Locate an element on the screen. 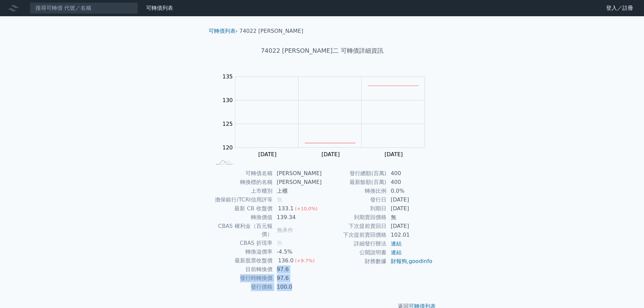 The image size is (644, 308). td: 0.0% is located at coordinates (410, 191).